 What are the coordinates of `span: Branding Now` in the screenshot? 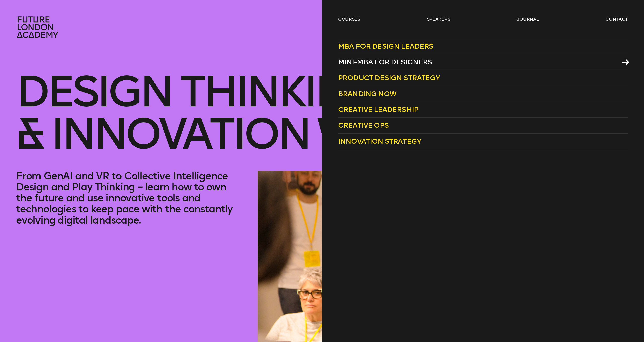 It's located at (367, 94).